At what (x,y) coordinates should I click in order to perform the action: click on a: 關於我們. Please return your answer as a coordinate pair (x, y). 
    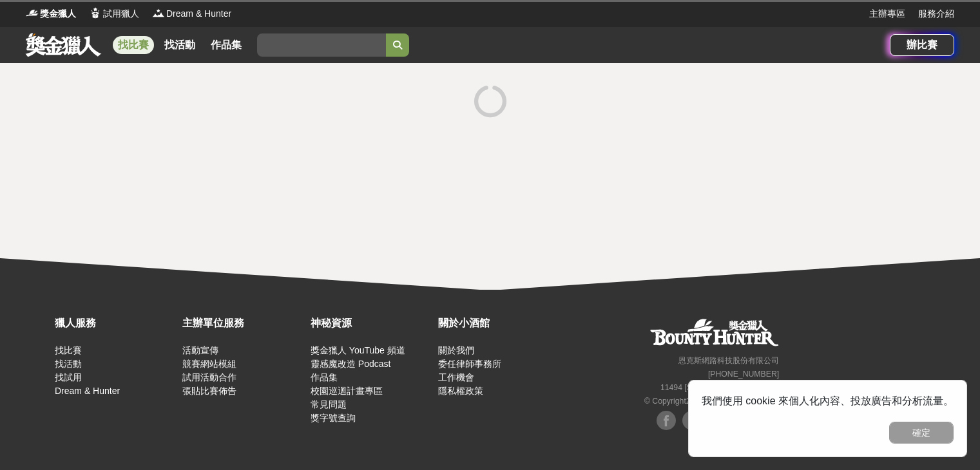
    Looking at the image, I should click on (456, 351).